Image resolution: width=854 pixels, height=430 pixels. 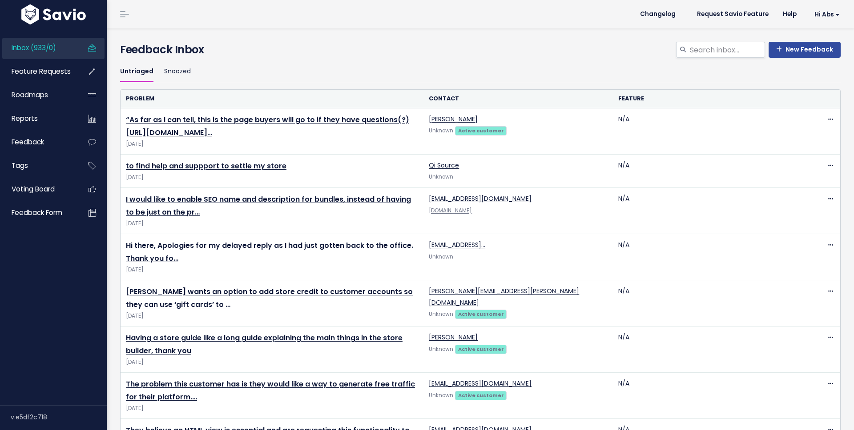 I want to click on a: Snoozed, so click(x=177, y=72).